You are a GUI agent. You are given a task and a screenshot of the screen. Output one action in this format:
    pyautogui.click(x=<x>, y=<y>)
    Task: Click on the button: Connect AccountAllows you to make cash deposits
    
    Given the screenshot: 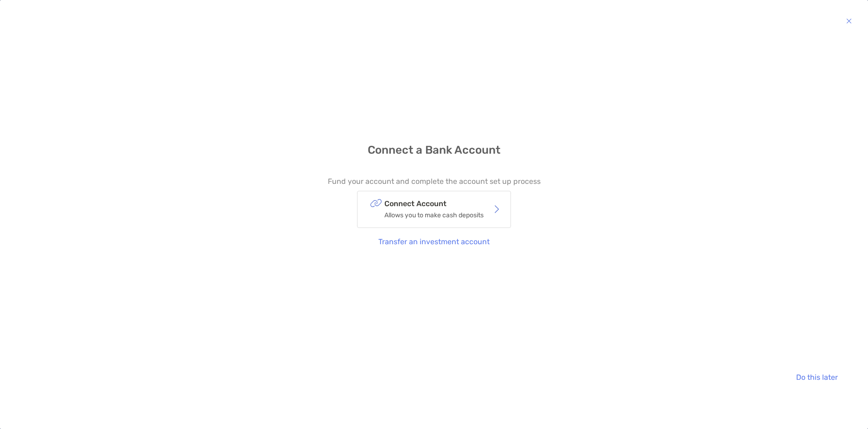 What is the action you would take?
    pyautogui.click(x=434, y=209)
    